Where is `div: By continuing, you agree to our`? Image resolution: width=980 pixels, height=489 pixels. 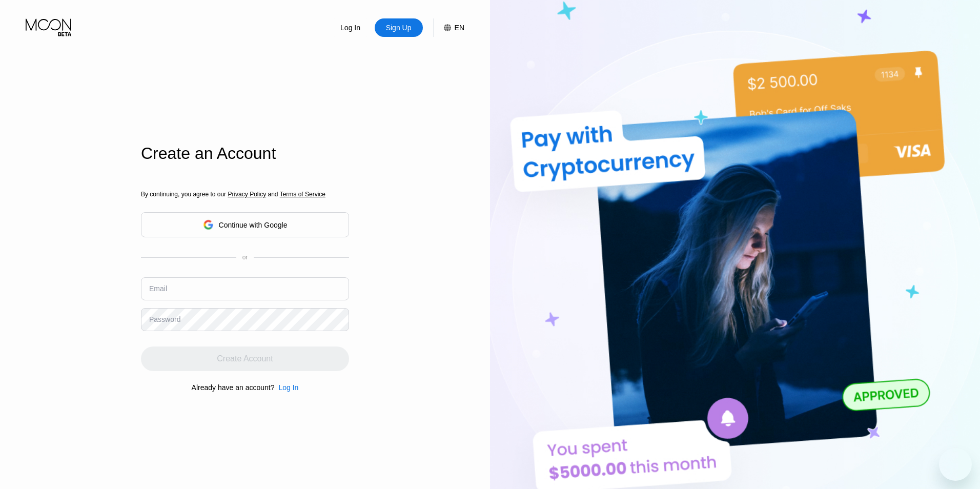 div: By continuing, you agree to our is located at coordinates (245, 194).